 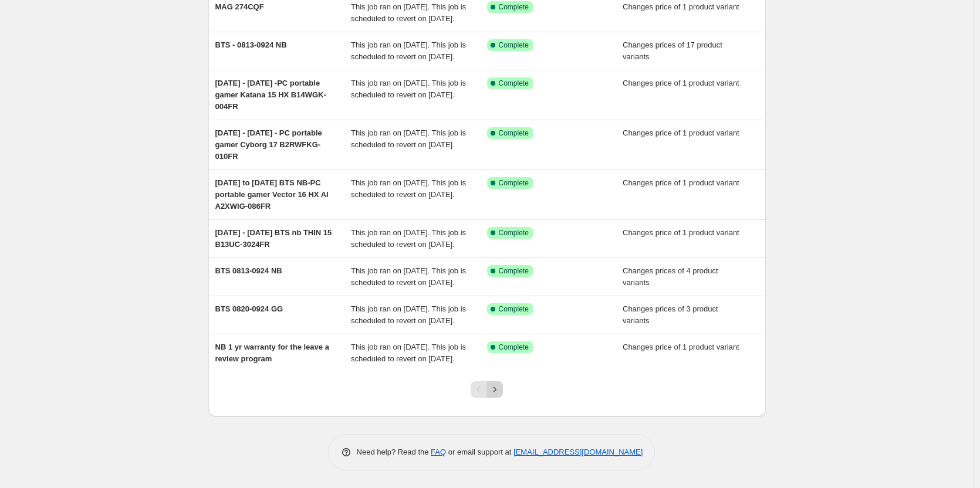 I want to click on span: BTS 0813-0924 NB, so click(x=249, y=271).